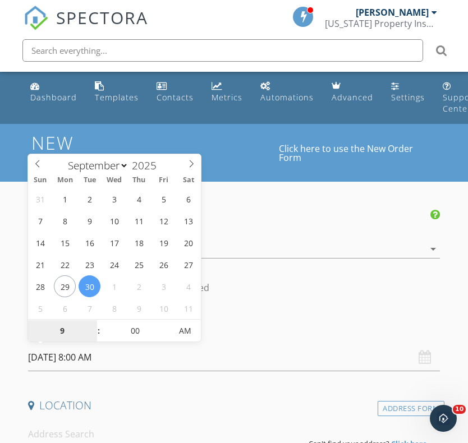 The width and height of the screenshot is (468, 443). Describe the element at coordinates (65, 180) in the screenshot. I see `span: Mon` at that location.